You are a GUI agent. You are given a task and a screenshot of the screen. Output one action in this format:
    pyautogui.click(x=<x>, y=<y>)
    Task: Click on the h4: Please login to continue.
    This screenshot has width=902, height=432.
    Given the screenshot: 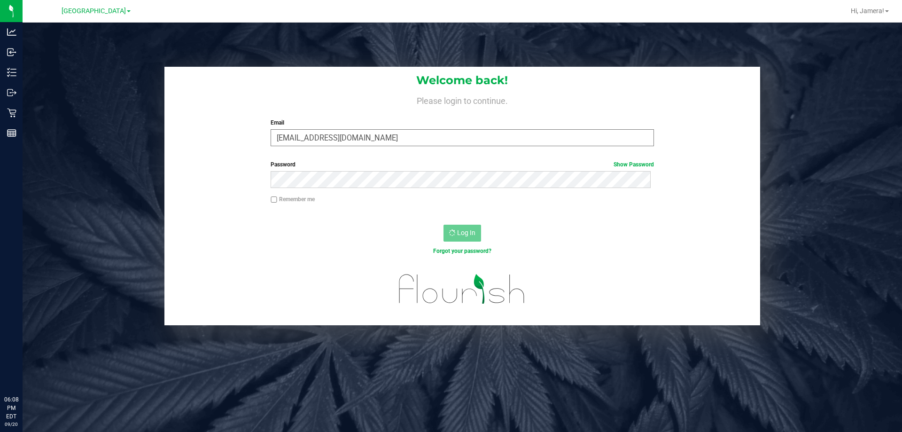 What is the action you would take?
    pyautogui.click(x=462, y=100)
    